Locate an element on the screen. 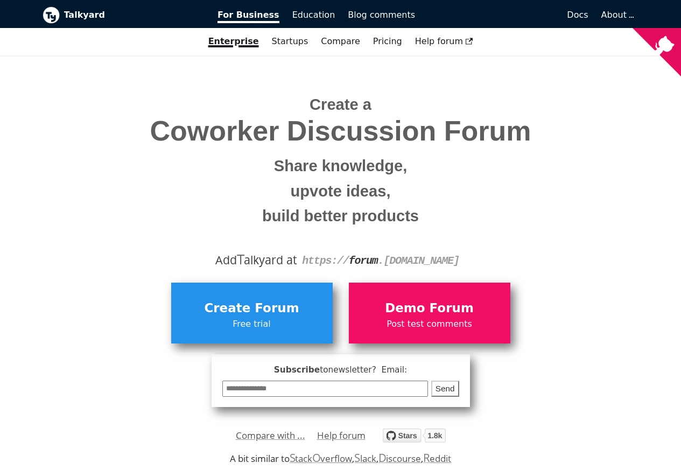 The image size is (681, 470). span: Help forum is located at coordinates (444, 41).